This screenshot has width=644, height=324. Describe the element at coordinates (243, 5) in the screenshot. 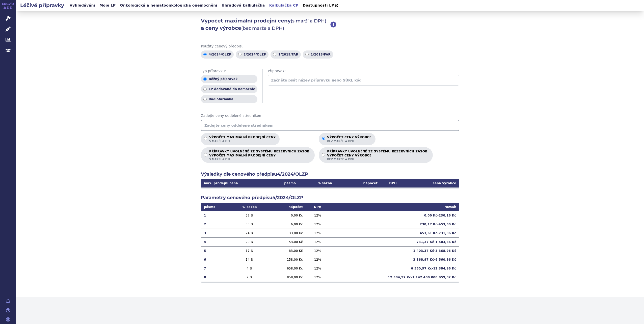

I see `a: Úhradová kalkulačka` at that location.